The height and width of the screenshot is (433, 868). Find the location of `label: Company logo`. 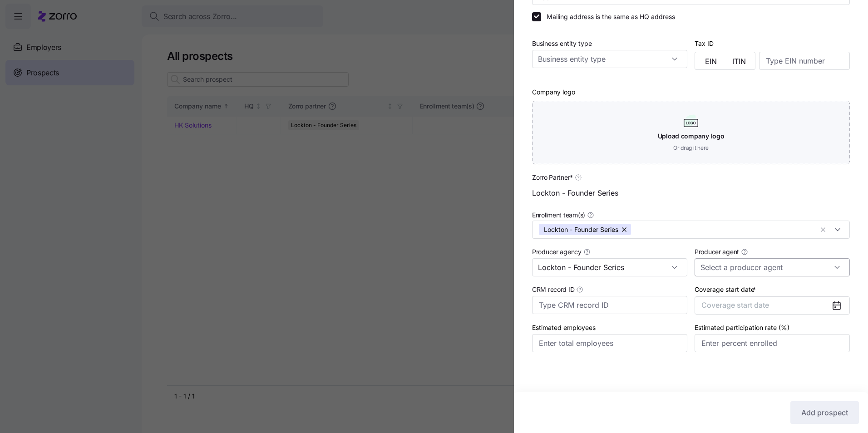

label: Company logo is located at coordinates (553, 92).